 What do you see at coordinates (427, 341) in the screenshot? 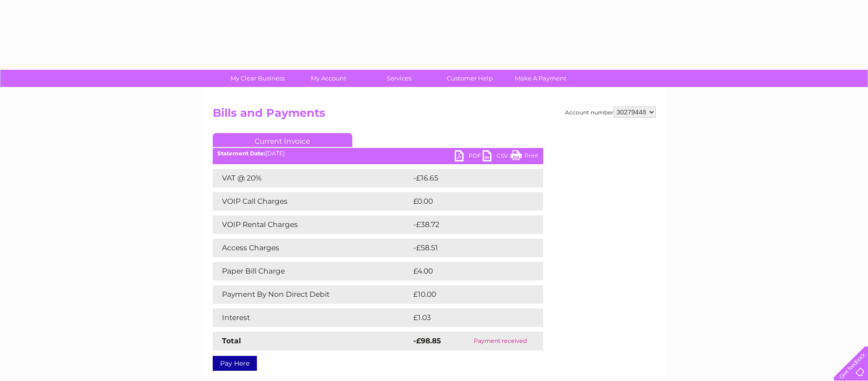
I see `strong: -£98.85` at bounding box center [427, 341].